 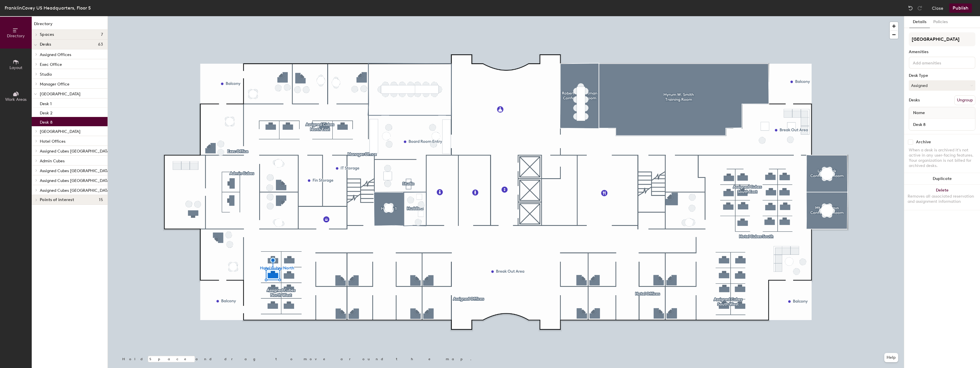 I want to click on span: 7, so click(x=102, y=35).